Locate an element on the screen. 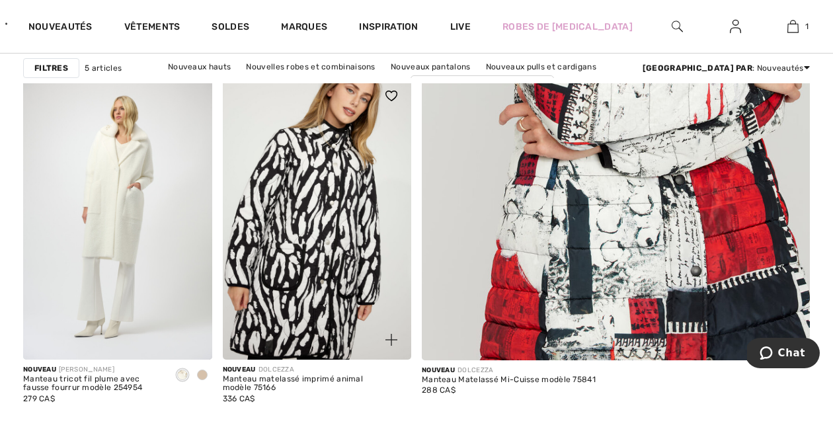 The width and height of the screenshot is (833, 437). span: 279 CA$ is located at coordinates (39, 399).